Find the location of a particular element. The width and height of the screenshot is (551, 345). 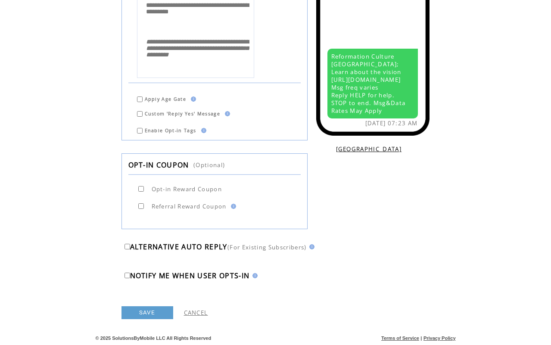

span: Enable Opt-in Tags is located at coordinates (171, 131).